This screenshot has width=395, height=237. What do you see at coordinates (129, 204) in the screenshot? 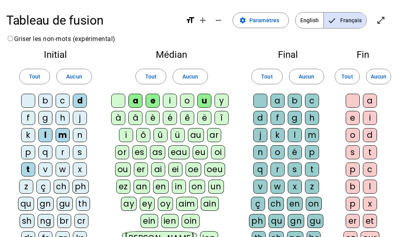
I see `div: ay` at bounding box center [129, 204].